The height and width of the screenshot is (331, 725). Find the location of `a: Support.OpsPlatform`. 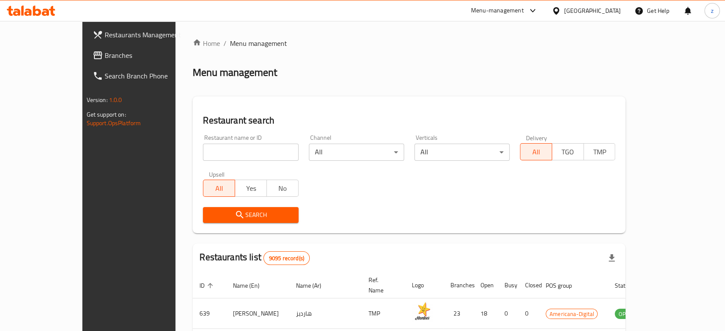

a: Support.OpsPlatform is located at coordinates (114, 123).